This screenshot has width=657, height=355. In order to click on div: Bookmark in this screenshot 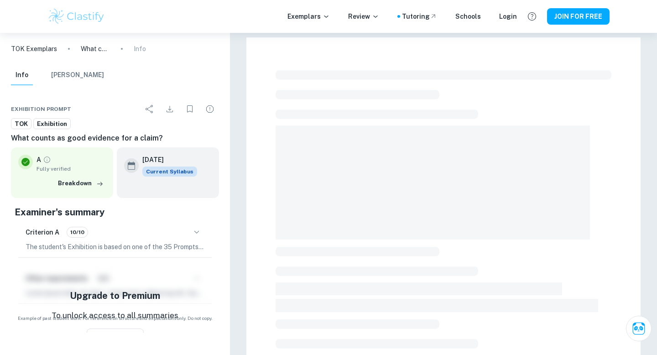, I will do `click(190, 109)`.